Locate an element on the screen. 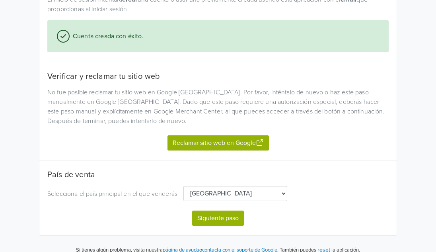 The image size is (436, 252). span: Cuenta creada con éxito. is located at coordinates (107, 36).